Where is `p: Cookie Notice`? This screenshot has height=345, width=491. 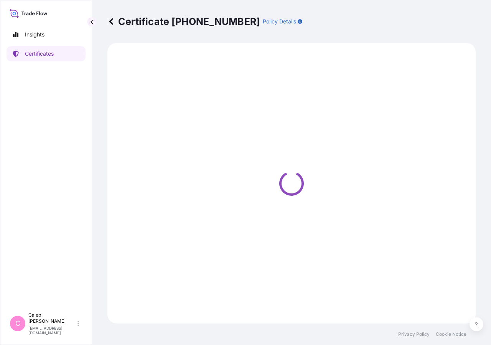 p: Cookie Notice is located at coordinates (451, 334).